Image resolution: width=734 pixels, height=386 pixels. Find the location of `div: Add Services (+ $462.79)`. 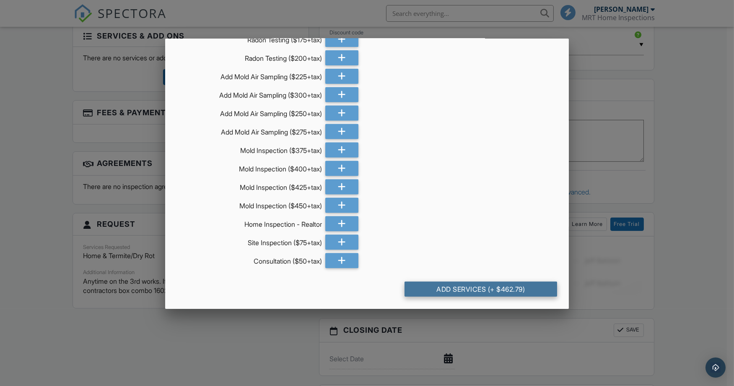

div: Add Services (+ $462.79) is located at coordinates (481, 289).